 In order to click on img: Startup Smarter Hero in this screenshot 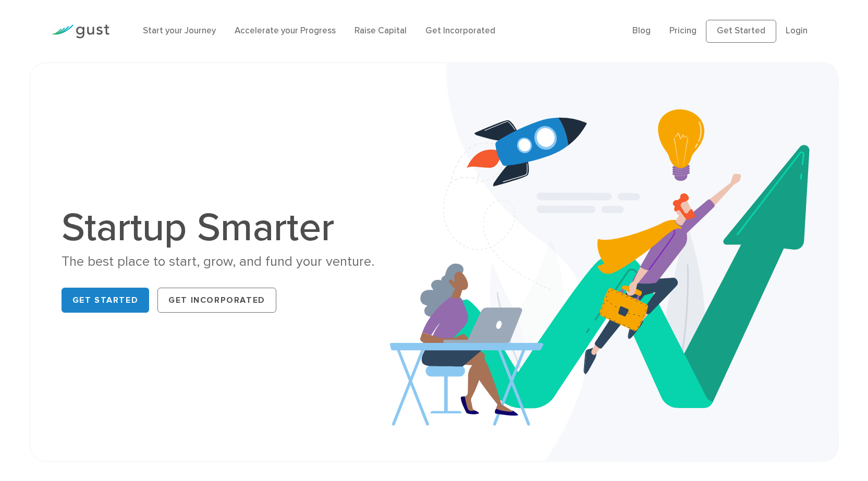, I will do `click(614, 262)`.